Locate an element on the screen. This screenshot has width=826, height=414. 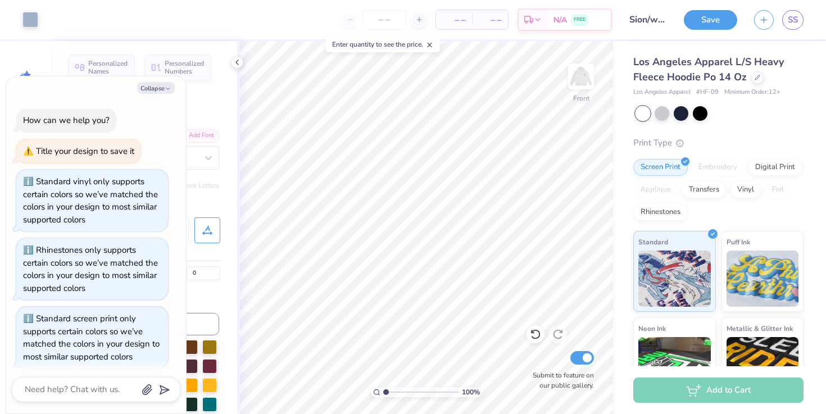
span: FREE is located at coordinates (579, 20).